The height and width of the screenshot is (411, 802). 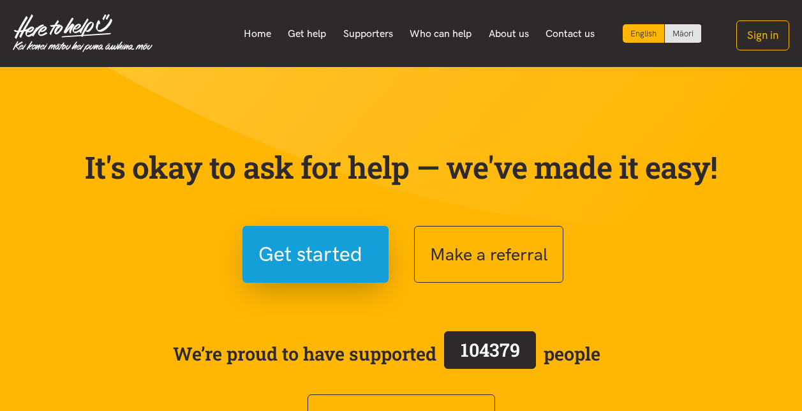 I want to click on a: Home, so click(x=257, y=34).